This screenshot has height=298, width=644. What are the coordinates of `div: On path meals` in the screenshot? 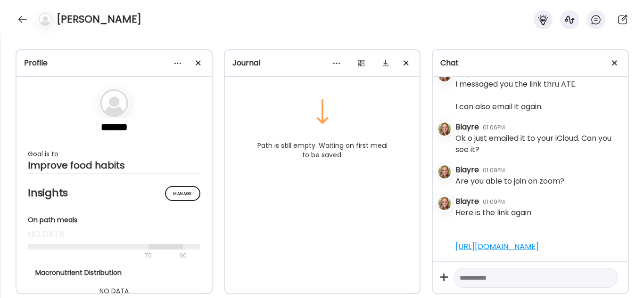 It's located at (114, 220).